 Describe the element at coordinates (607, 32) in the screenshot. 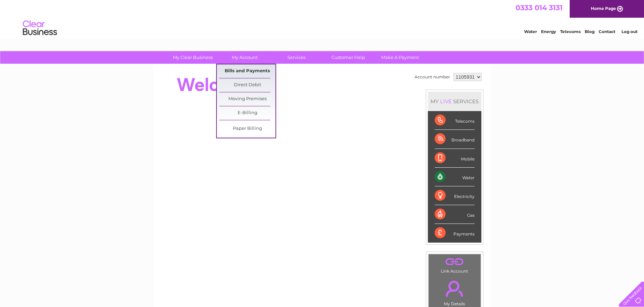

I see `a: Contact` at that location.